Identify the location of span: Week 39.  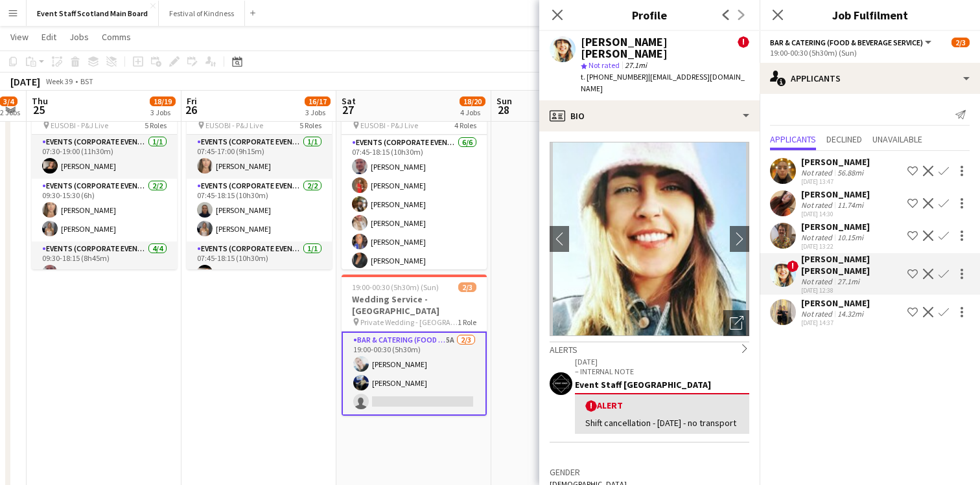
(59, 81).